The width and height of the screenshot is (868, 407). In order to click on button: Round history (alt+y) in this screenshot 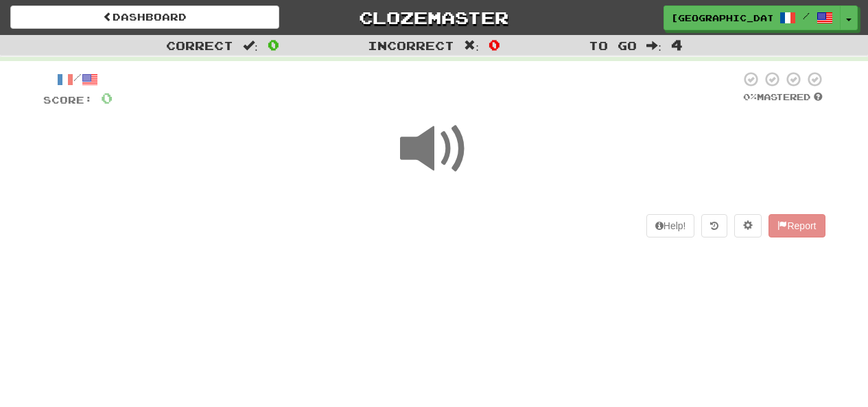, I will do `click(715, 226)`.